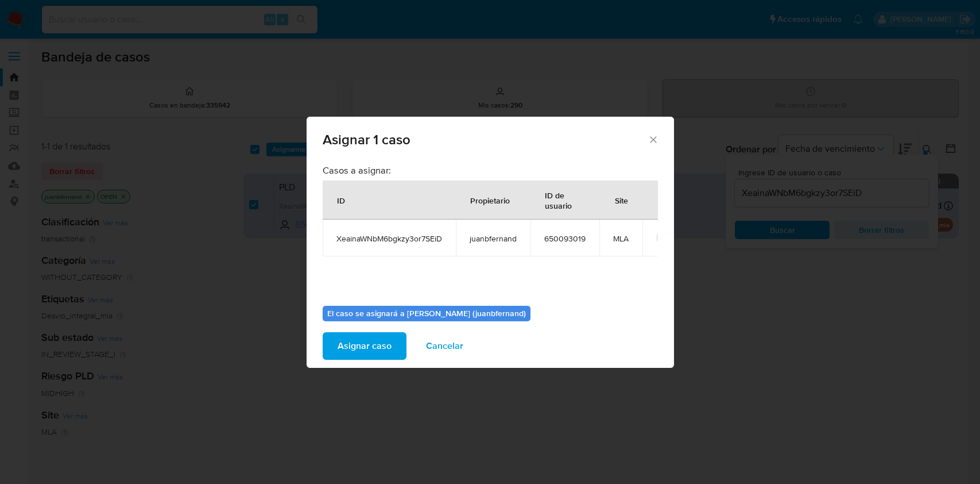 The width and height of the screenshot is (980, 484). Describe the element at coordinates (364, 346) in the screenshot. I see `button: Asignar caso` at that location.